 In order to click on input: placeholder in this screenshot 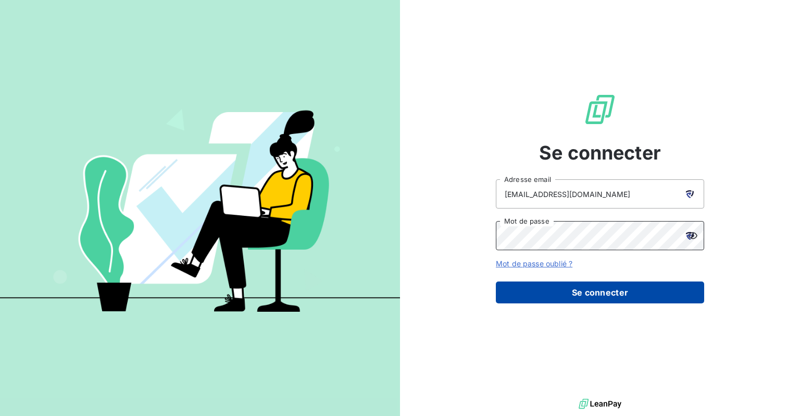, I will do `click(600, 194)`.